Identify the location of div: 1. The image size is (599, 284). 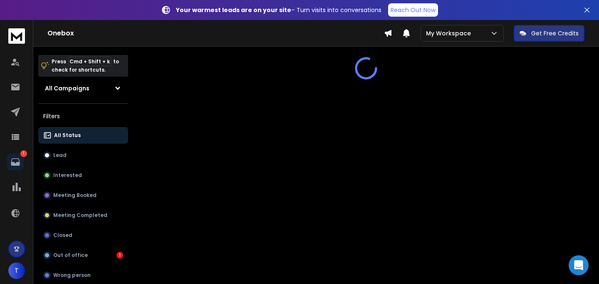
(120, 255).